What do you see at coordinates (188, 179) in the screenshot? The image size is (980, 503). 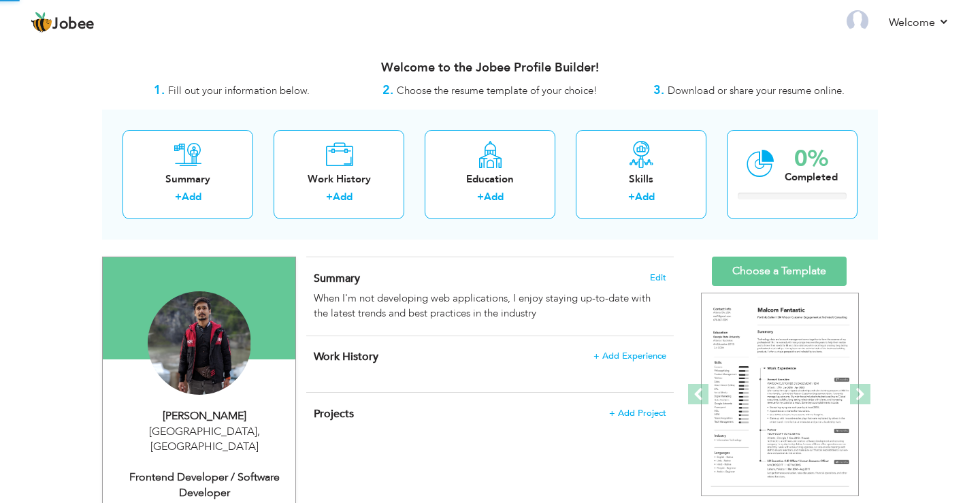 I see `div: Summary` at bounding box center [188, 179].